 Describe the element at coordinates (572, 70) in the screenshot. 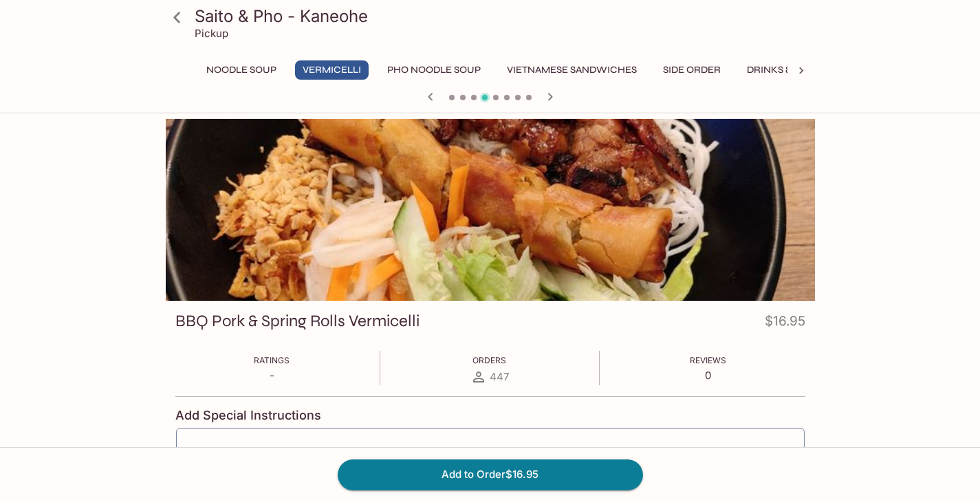

I see `button: Vietnamese Sandwiches` at that location.